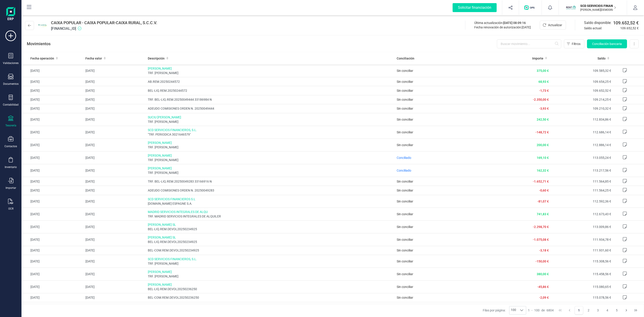  I want to click on td: 109.585,32 €, so click(582, 71).